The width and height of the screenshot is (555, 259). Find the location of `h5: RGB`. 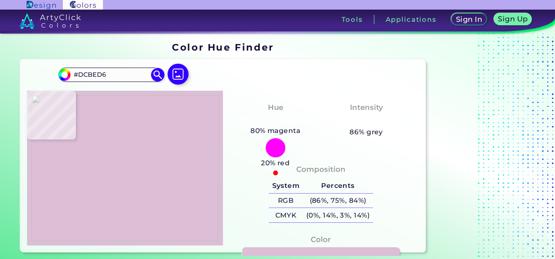

h5: RGB is located at coordinates (286, 201).